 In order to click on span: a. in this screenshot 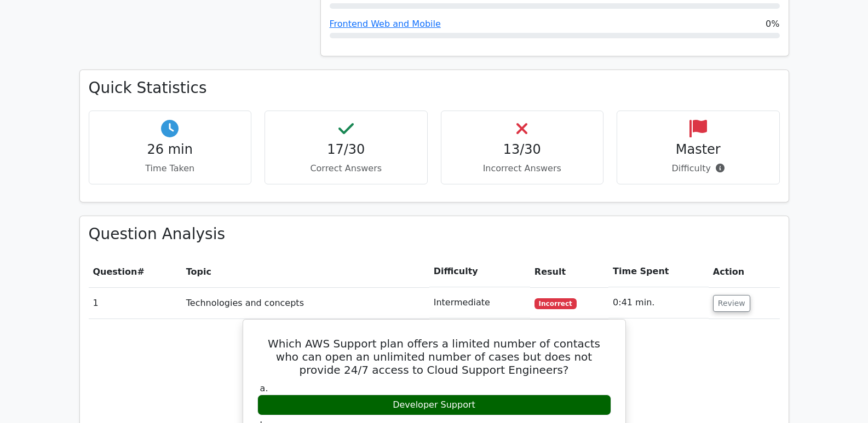, I will do `click(264, 388)`.